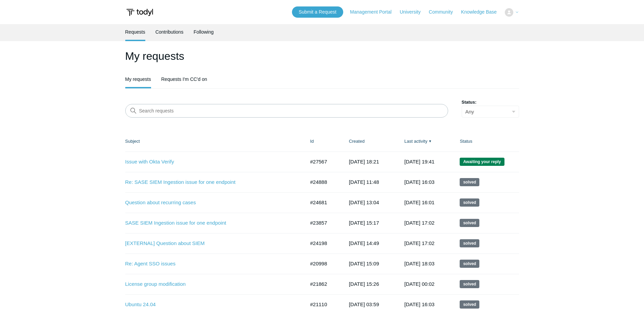 This screenshot has width=644, height=314. Describe the element at coordinates (322, 56) in the screenshot. I see `h1: My requests` at that location.